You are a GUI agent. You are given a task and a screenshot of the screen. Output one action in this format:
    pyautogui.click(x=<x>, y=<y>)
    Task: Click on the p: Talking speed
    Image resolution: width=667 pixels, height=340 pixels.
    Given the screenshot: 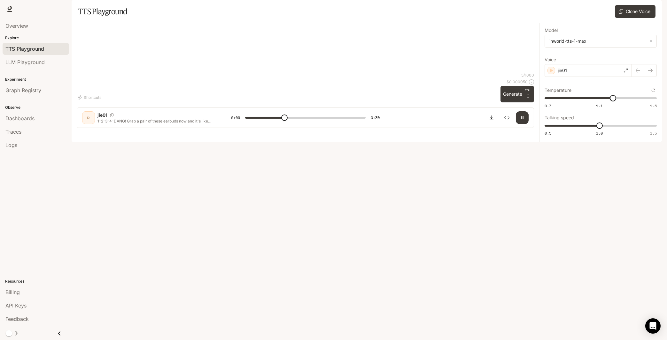 What is the action you would take?
    pyautogui.click(x=559, y=118)
    